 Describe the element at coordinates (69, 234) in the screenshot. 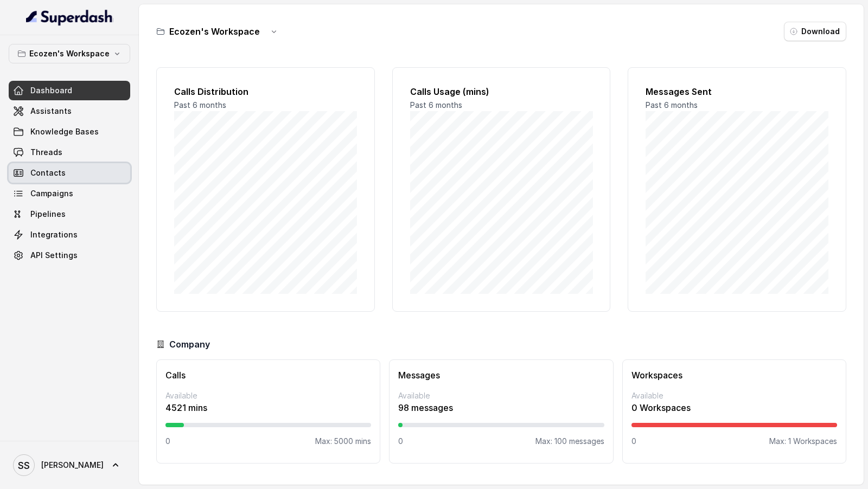

I see `a: Integrations` at that location.